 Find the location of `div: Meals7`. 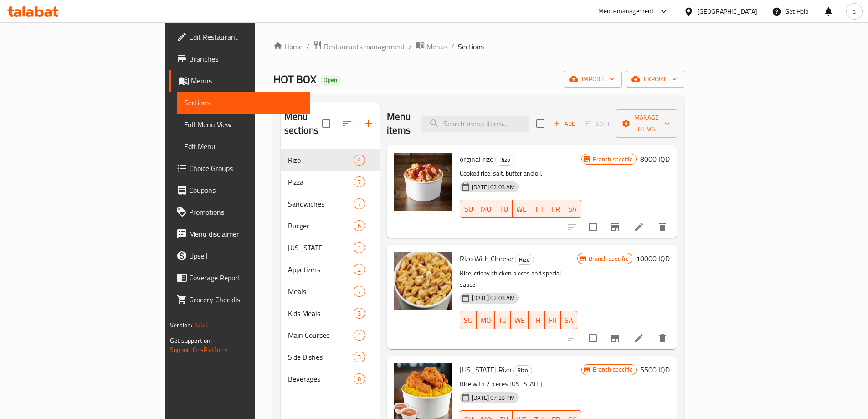

div: Meals7 is located at coordinates (331, 292).